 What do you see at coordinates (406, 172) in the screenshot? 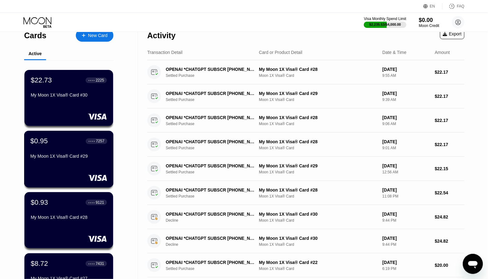
I see `div: 12:56 AM` at bounding box center [406, 172].